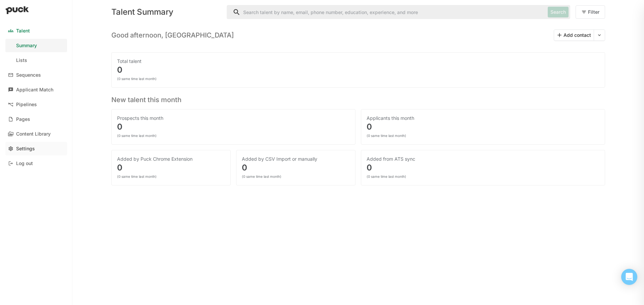 The image size is (644, 305). What do you see at coordinates (36, 149) in the screenshot?
I see `a: Settings` at bounding box center [36, 149].